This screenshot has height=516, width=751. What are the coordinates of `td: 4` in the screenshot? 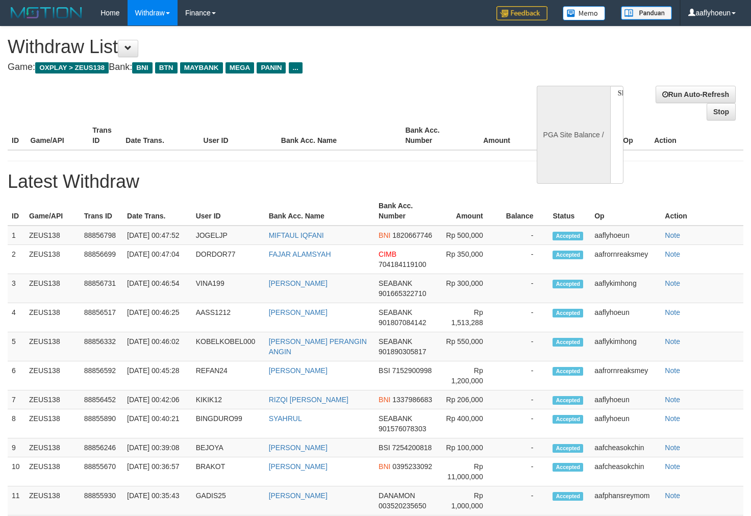 It's located at (16, 318).